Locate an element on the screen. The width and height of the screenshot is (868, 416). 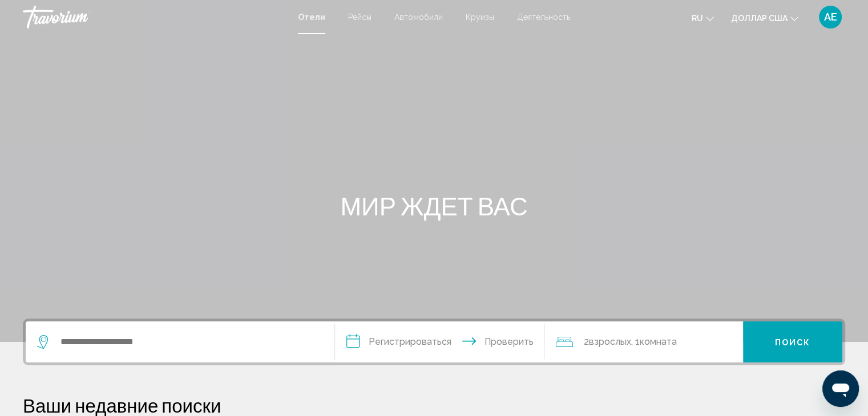
a: Автомобили is located at coordinates (418, 17).